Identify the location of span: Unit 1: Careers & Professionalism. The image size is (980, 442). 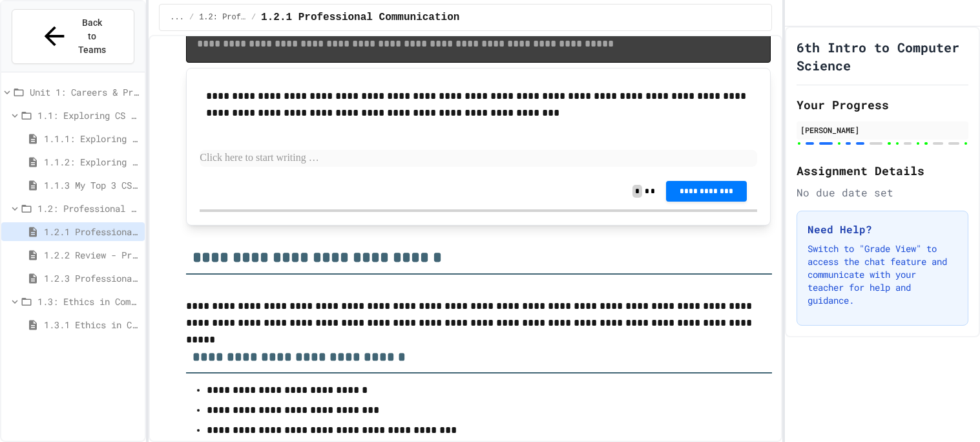
(85, 92).